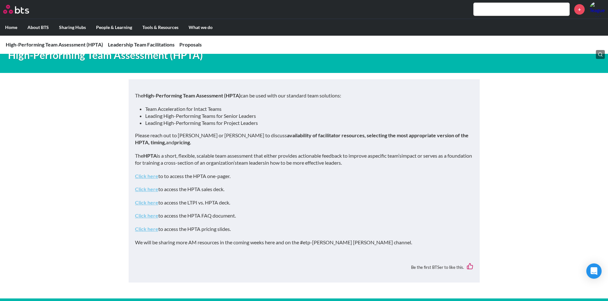  Describe the element at coordinates (182, 142) in the screenshot. I see `strong: pricing.` at that location.